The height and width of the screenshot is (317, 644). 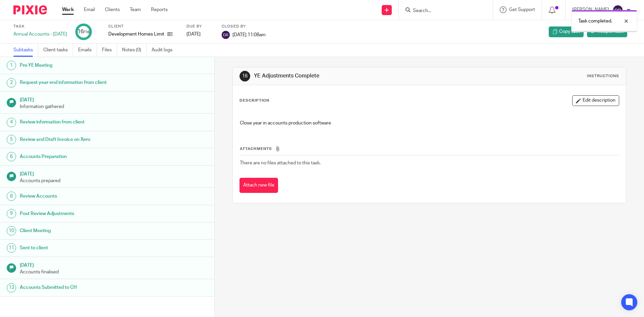 I want to click on span: Attachments, so click(x=256, y=148).